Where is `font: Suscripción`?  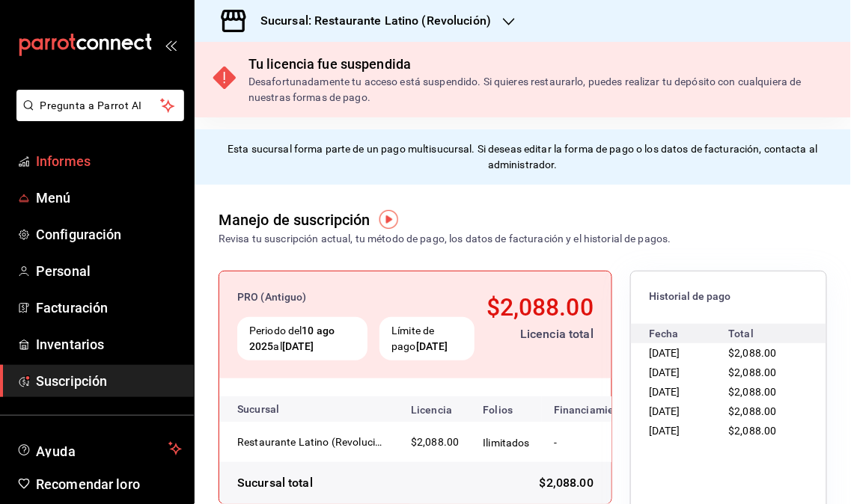 font: Suscripción is located at coordinates (71, 381).